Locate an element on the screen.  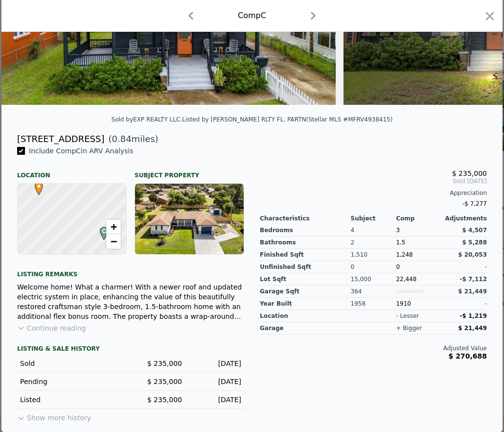
div: Comp C is located at coordinates (252, 16).